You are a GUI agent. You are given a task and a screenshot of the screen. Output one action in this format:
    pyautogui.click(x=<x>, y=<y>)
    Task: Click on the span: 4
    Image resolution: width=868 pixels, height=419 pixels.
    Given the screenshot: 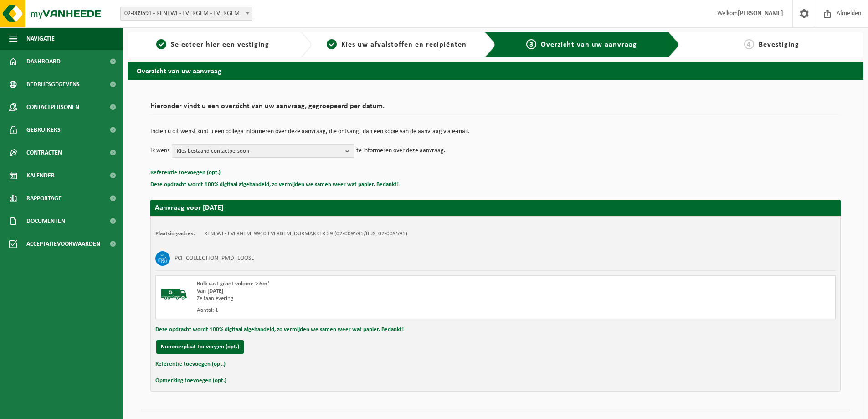 What is the action you would take?
    pyautogui.click(x=750, y=44)
    